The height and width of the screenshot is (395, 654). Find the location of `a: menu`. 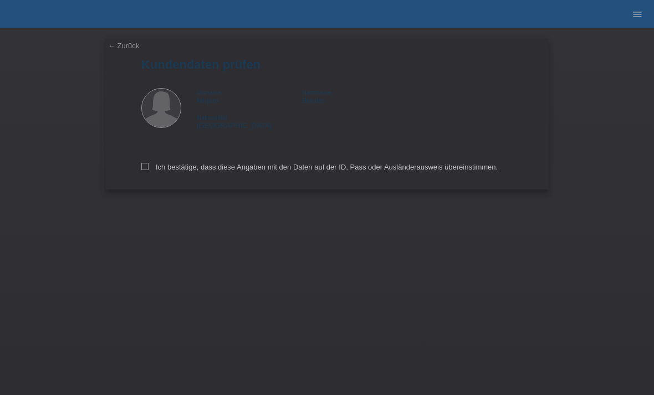

a: menu is located at coordinates (638, 14).